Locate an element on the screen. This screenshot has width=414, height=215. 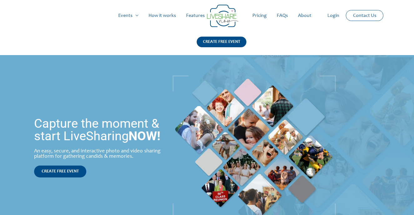
nav: Site Navigation is located at coordinates (207, 16).